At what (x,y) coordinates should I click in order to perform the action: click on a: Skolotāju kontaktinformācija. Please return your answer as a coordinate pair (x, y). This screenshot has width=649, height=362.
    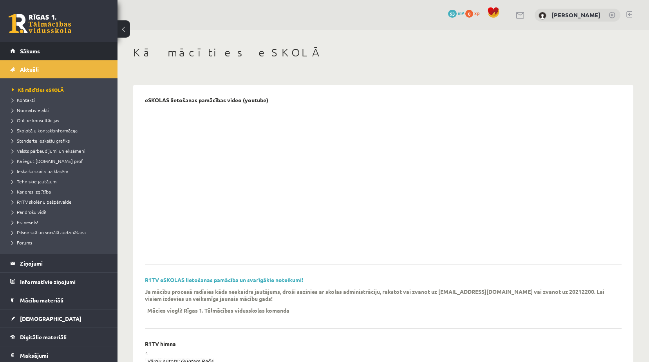
    Looking at the image, I should click on (61, 130).